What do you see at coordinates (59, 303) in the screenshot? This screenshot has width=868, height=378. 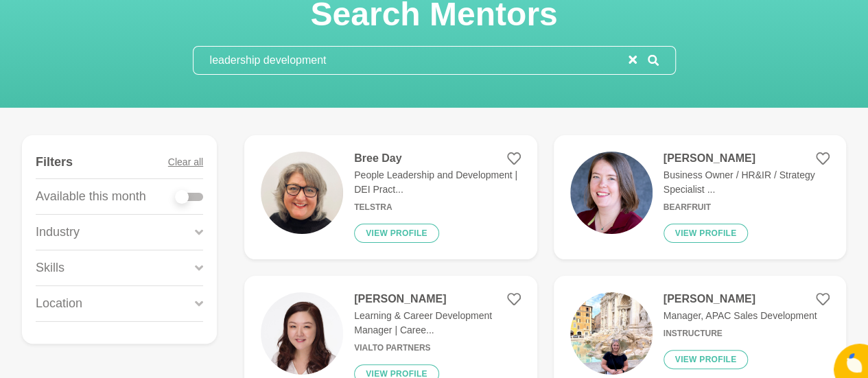 I see `p: Location` at bounding box center [59, 303].